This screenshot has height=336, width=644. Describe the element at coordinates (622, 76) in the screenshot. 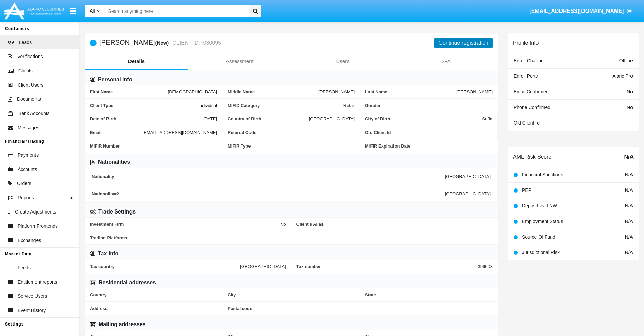

I see `span: Alaric Pro` at that location.